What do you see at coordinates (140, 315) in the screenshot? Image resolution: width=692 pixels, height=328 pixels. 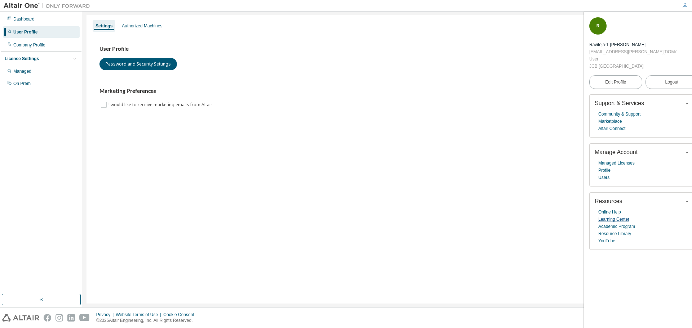 I see `div: Website Terms of Use` at bounding box center [140, 315].